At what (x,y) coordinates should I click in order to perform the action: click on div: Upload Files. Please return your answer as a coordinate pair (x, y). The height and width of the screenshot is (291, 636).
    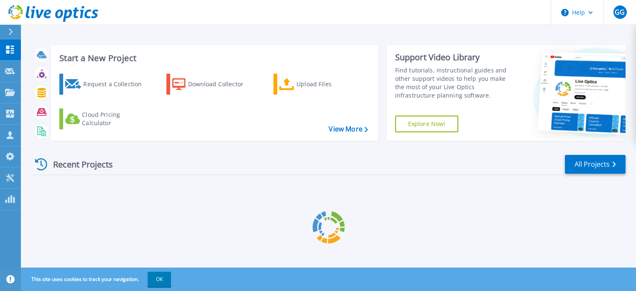
    Looking at the image, I should click on (330, 84).